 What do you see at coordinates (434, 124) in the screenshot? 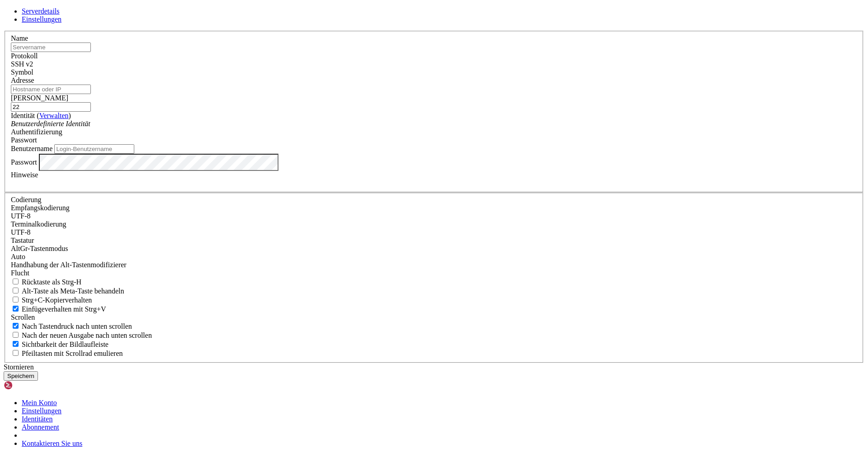
I see `div: Benutzerdefinierte Identität` at bounding box center [434, 124].